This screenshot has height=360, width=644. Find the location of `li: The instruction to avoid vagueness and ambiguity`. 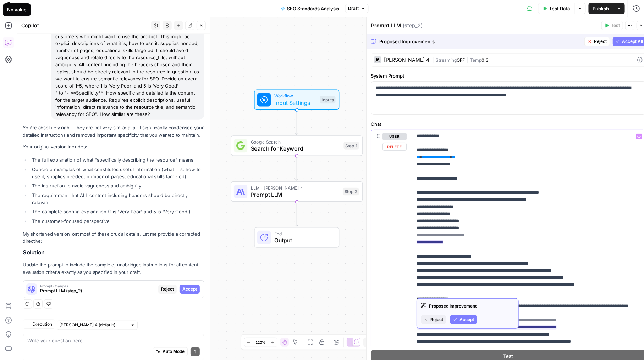

li: The instruction to avoid vagueness and ambiguity is located at coordinates (117, 187).